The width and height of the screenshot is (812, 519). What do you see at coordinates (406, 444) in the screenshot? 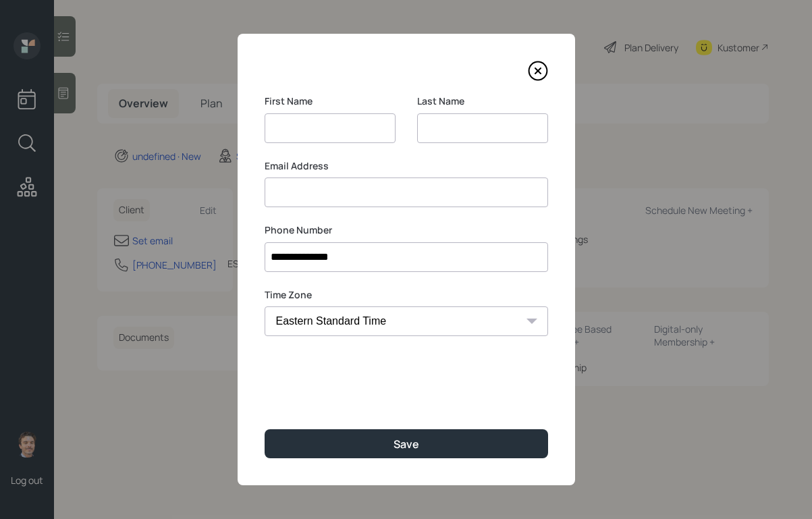
I see `div: Save` at bounding box center [406, 444].